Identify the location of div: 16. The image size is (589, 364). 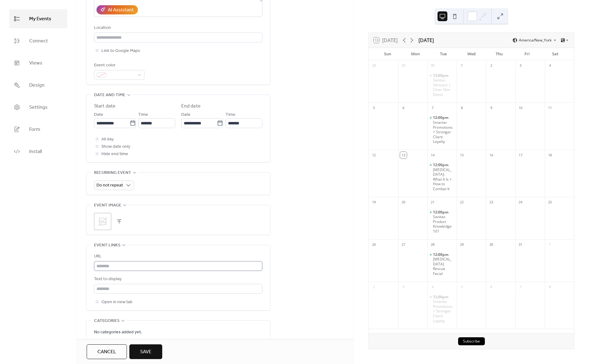
(491, 155).